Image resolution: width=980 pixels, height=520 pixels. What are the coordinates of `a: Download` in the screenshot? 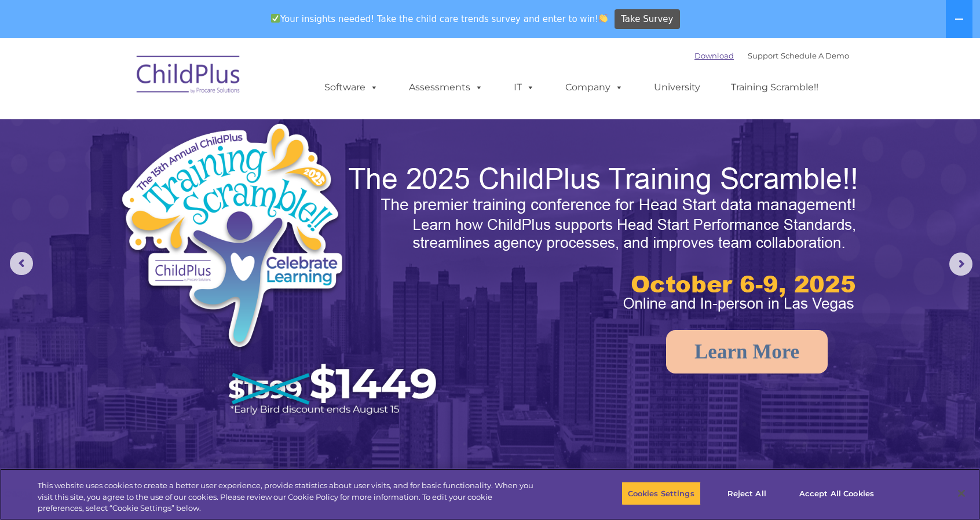 It's located at (713, 56).